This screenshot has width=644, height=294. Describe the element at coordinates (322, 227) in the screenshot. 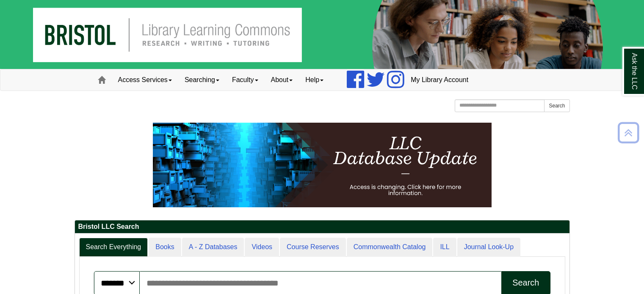

I see `h2: Bristol LLC Search` at that location.